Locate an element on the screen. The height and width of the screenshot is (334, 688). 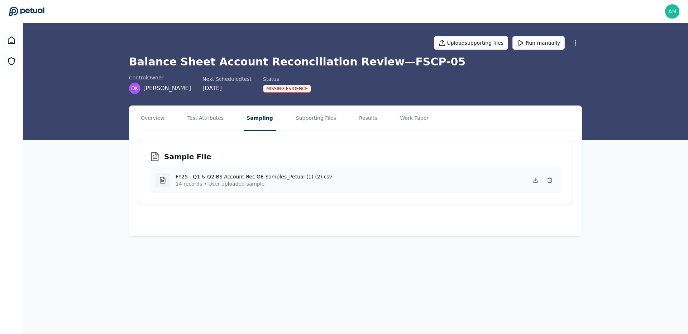
button: Results is located at coordinates (368, 119).